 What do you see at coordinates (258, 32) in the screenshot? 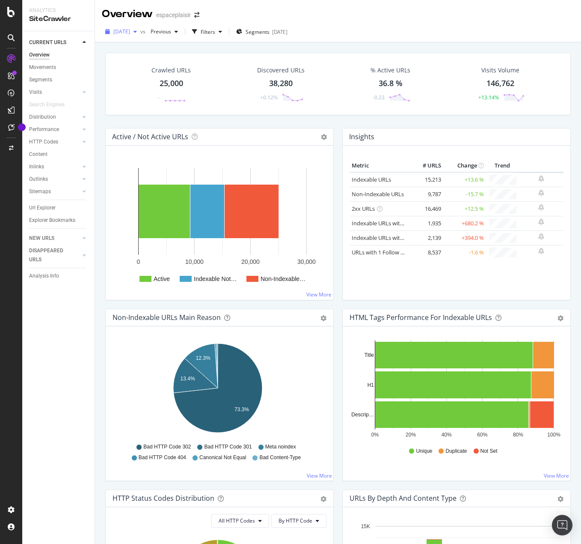
I see `span: Segments` at bounding box center [258, 32].